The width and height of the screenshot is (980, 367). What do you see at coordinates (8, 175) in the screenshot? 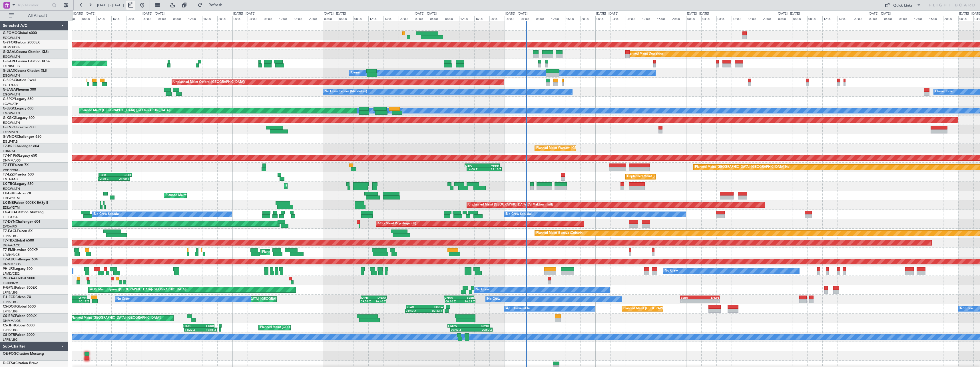
I see `span: T7-LZZI` at bounding box center [8, 175].